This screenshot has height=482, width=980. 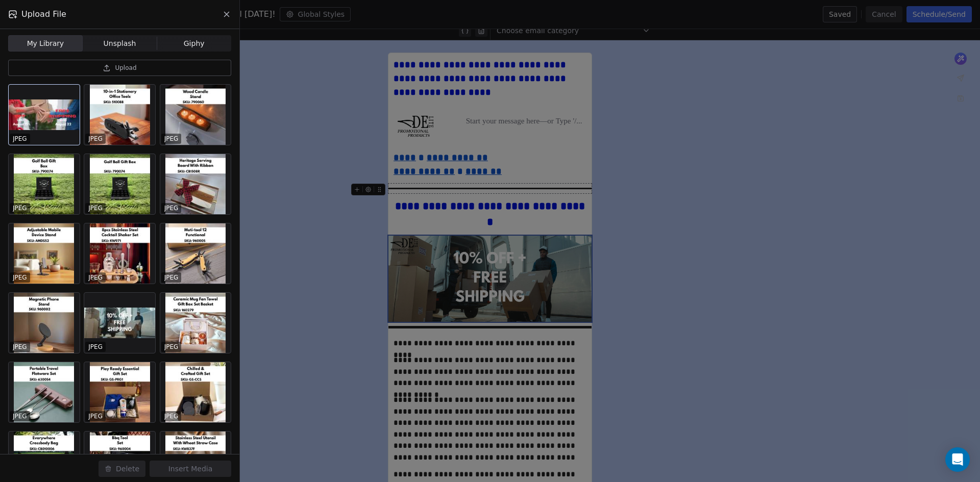 What do you see at coordinates (120, 68) in the screenshot?
I see `button: Upload` at bounding box center [120, 68].